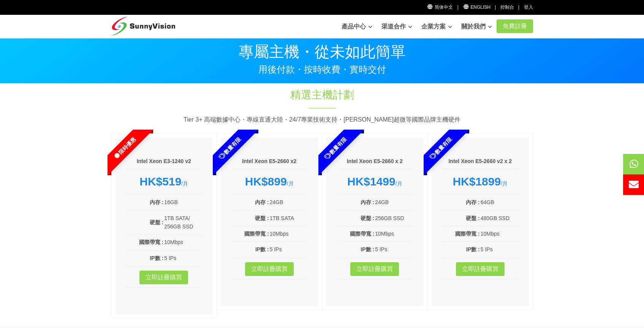 The width and height of the screenshot is (644, 328). Describe the element at coordinates (499, 218) in the screenshot. I see `td: 480GB SSD` at that location.